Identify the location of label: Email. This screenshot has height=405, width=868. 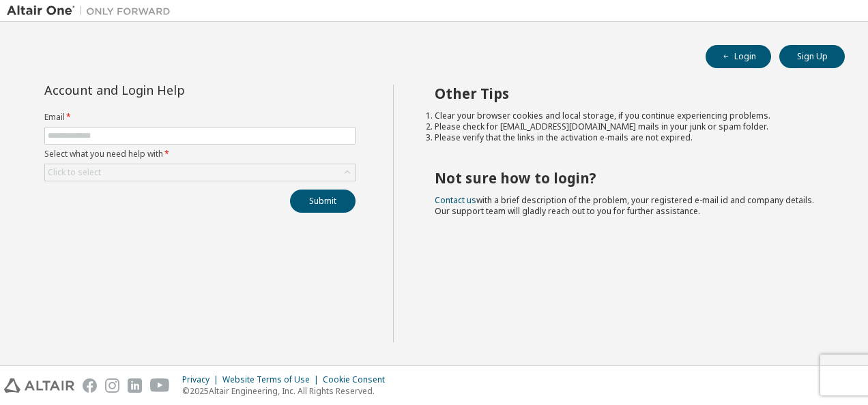
(200, 118).